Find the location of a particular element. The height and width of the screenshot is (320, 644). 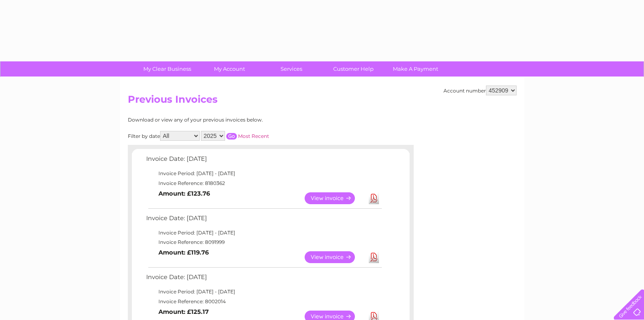

td: Invoice Reference: 8180362 is located at coordinates (264, 183).